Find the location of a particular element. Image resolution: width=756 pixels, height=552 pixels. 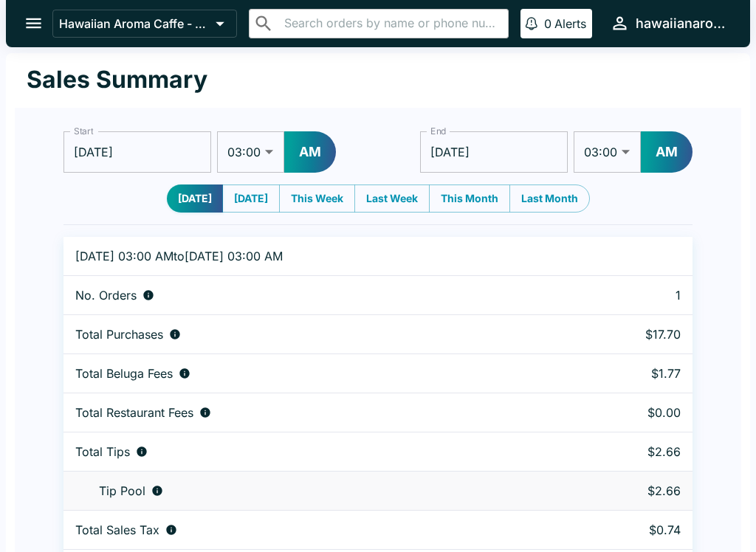

div: Fees paid by diners to restaurant is located at coordinates (310, 412).